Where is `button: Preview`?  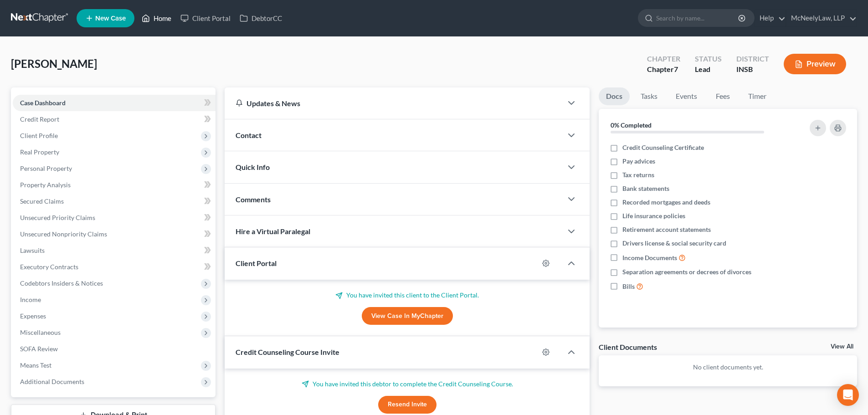 button: Preview is located at coordinates (815, 64).